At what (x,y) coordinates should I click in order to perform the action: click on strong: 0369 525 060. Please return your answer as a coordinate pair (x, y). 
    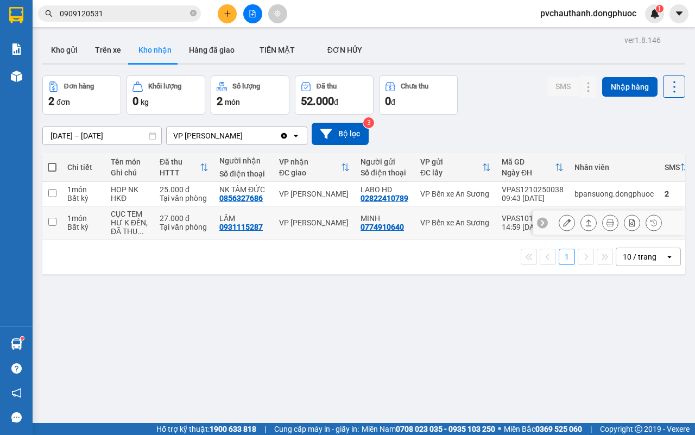
    Looking at the image, I should click on (559, 429).